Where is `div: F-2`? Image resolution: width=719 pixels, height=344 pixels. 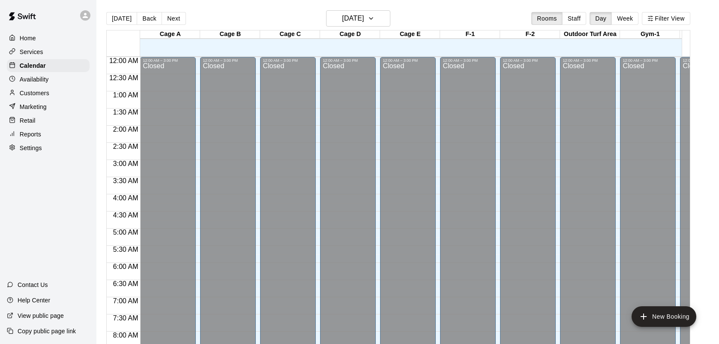 div: F-2 is located at coordinates (530, 34).